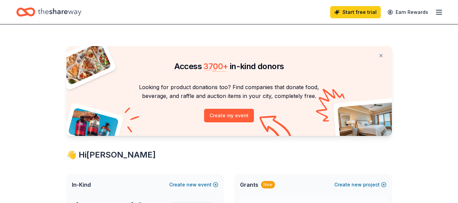 This screenshot has height=203, width=458. Describe the element at coordinates (229, 66) in the screenshot. I see `span: Access in-kind donors` at that location.